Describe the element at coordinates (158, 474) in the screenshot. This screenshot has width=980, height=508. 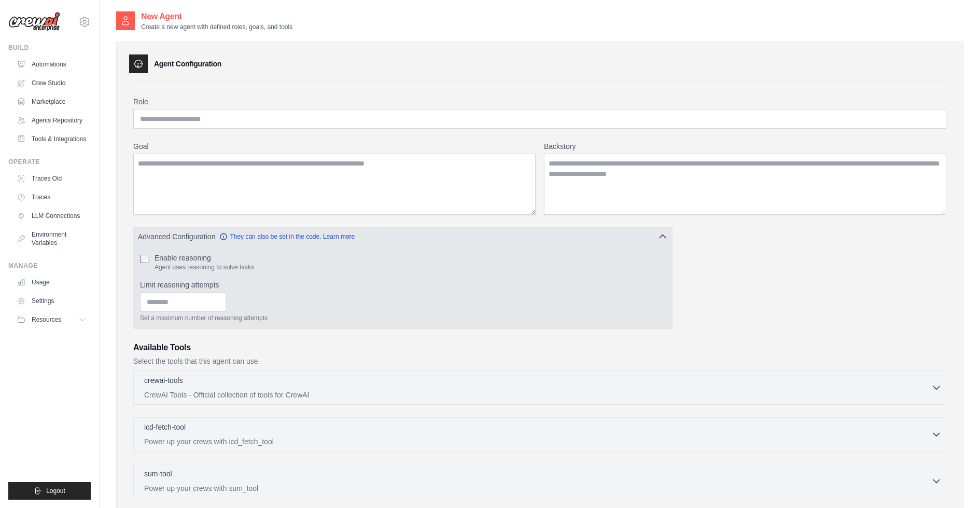
I see `p: sum-tool` at that location.